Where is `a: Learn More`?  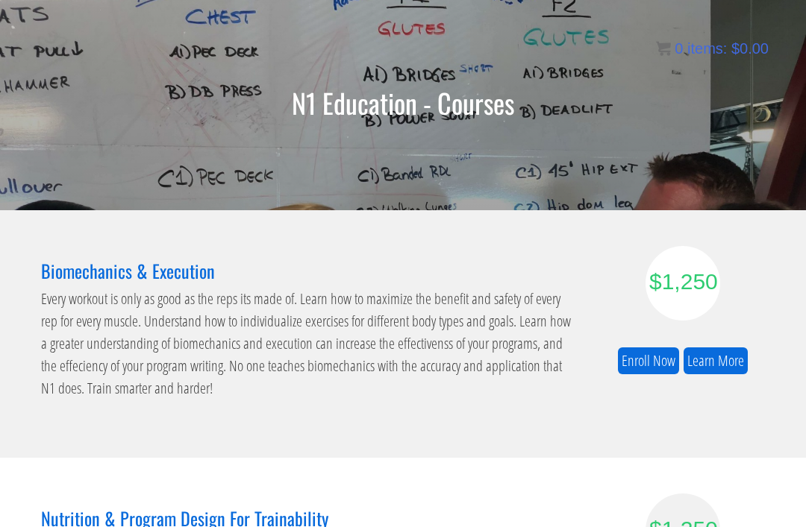
a: Learn More is located at coordinates (715, 361).